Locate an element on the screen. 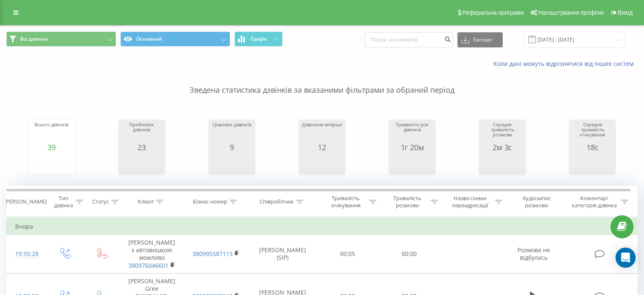  div: 19:35:28 is located at coordinates (26, 254).